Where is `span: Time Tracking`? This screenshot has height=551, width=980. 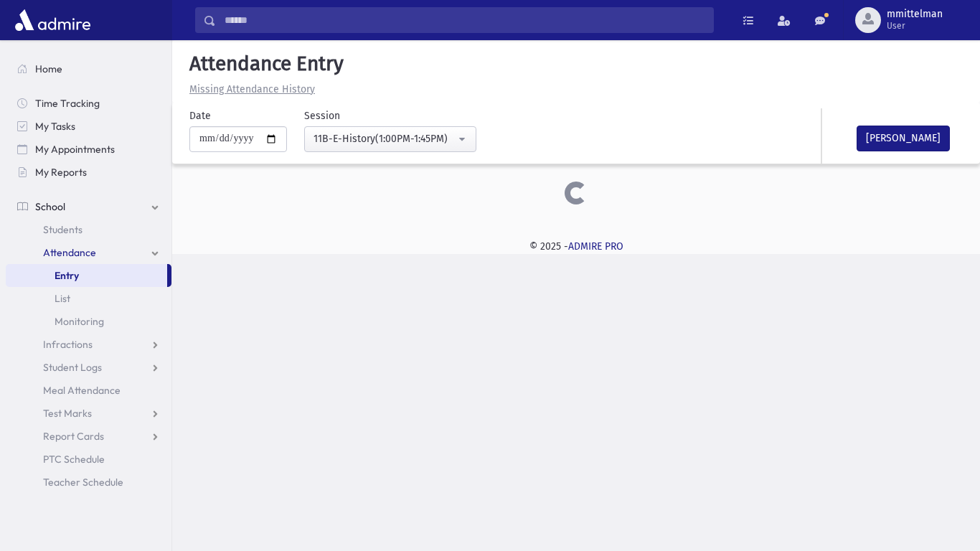 span: Time Tracking is located at coordinates (68, 103).